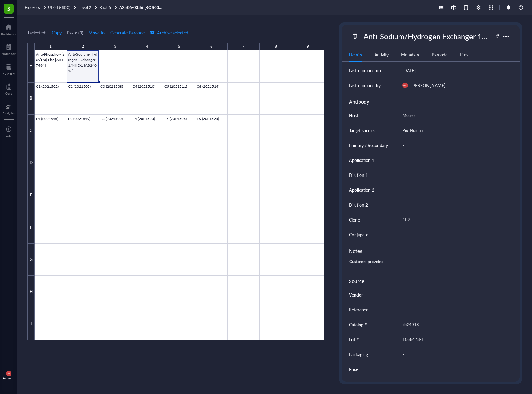 Image resolution: width=532 pixels, height=394 pixels. What do you see at coordinates (8, 29) in the screenshot?
I see `a: Dashboard` at bounding box center [8, 29].